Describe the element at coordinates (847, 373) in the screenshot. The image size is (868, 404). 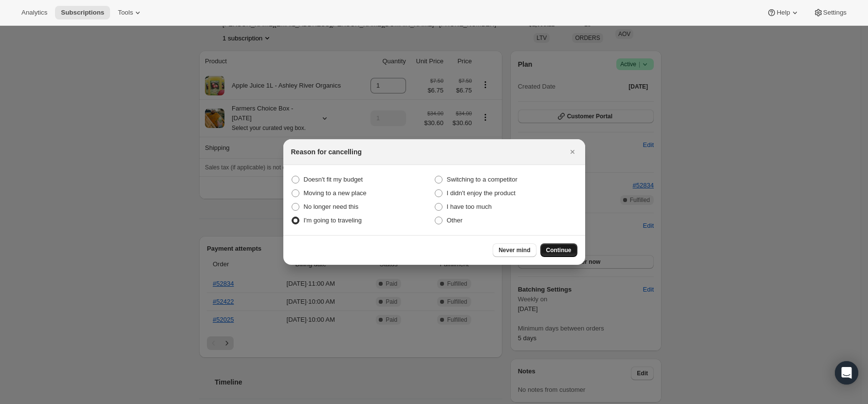
I see `div: Open Intercom Messenger` at that location.